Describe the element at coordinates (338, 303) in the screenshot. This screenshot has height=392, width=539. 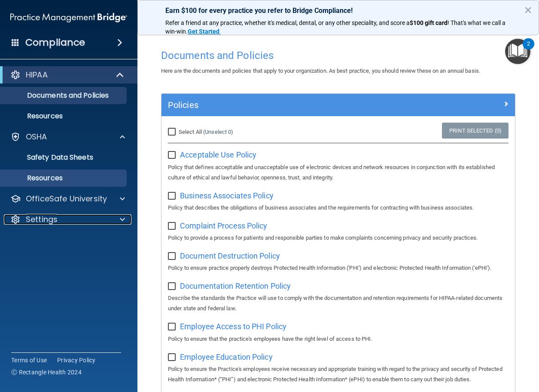
I see `p: Describe the standards the Practice will use to comply with the documentation and retention requi...` at that location.